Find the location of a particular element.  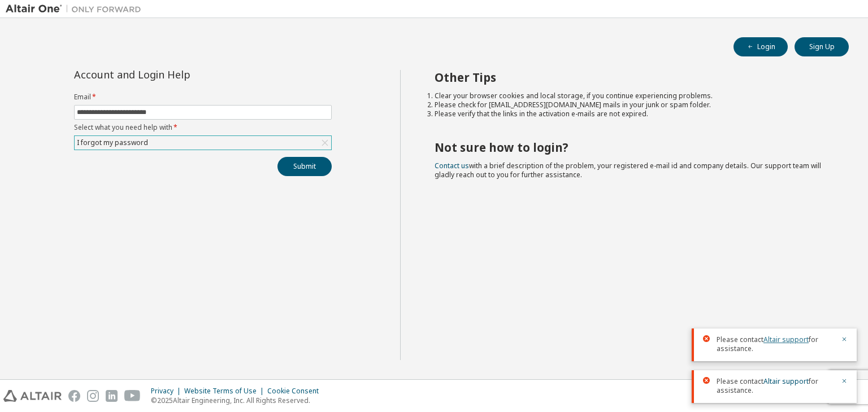

label: Select what you need help with is located at coordinates (203, 128).